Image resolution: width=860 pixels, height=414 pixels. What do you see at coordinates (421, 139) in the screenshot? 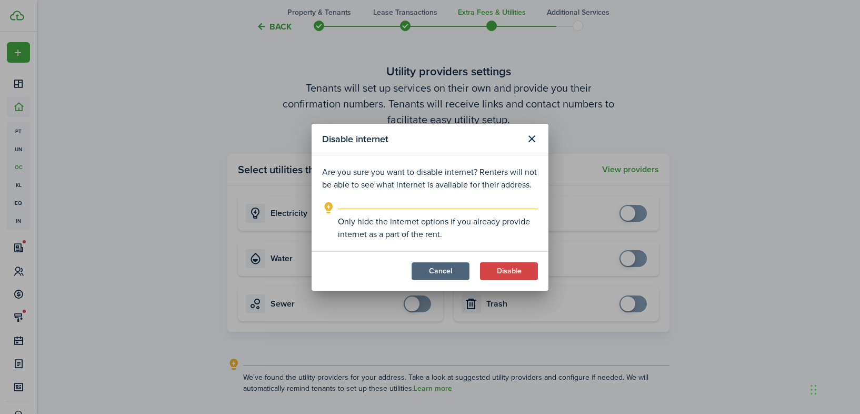
I see `modal-title: Disable internet` at bounding box center [421, 139].